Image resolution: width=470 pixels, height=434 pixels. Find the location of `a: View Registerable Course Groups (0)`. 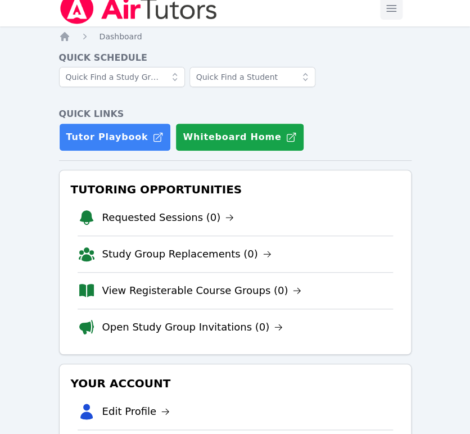

a: View Registerable Course Groups (0) is located at coordinates (202, 291).